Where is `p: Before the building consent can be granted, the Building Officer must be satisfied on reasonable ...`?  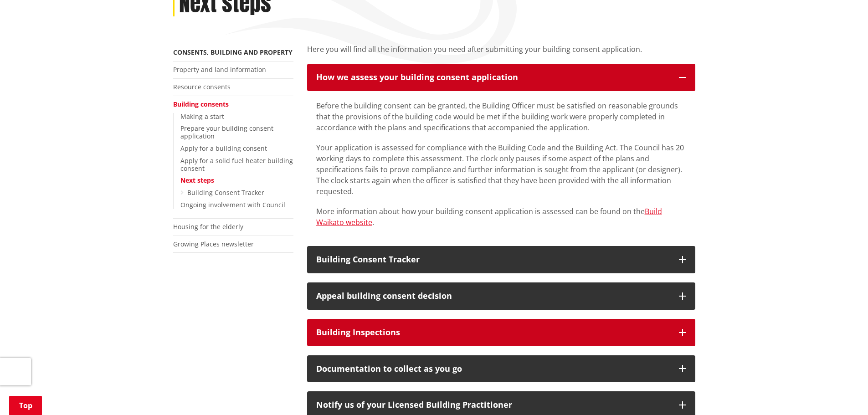 p: Before the building consent can be granted, the Building Officer must be satisfied on reasonable ... is located at coordinates (501, 117).